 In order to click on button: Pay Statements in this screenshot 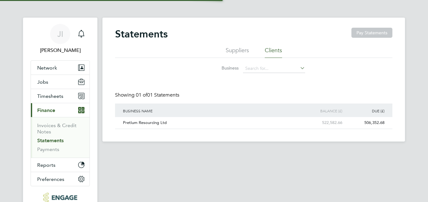, I will do `click(372, 33)`.